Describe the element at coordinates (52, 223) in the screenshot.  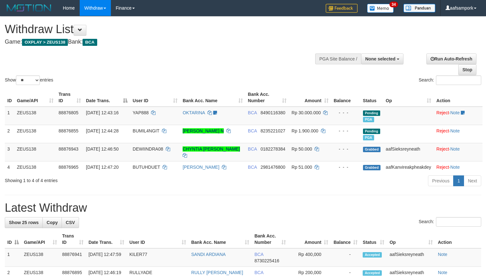
I see `a: Copy` at that location.